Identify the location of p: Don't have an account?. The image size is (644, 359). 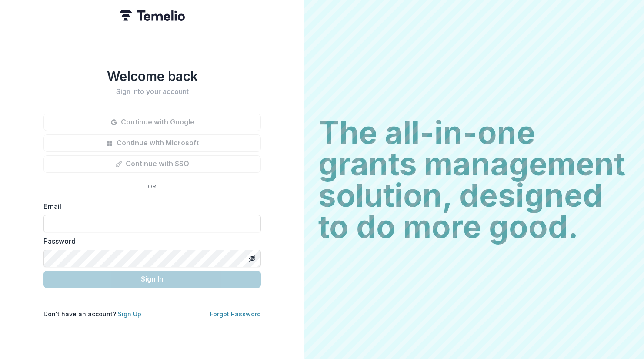
(92, 314).